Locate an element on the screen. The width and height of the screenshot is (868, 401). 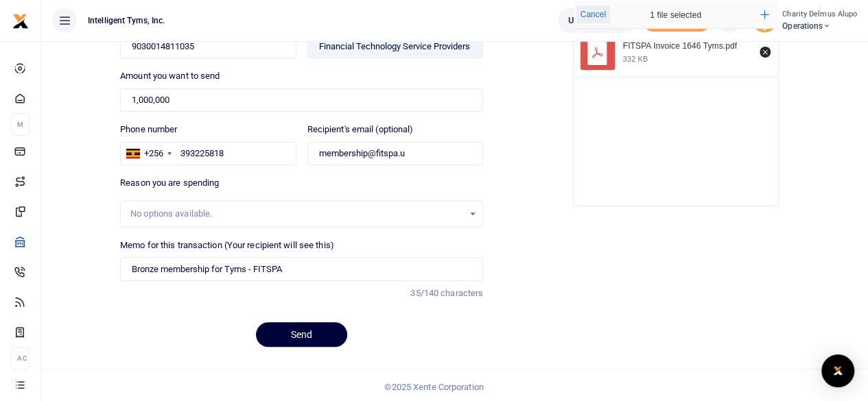
input: Enter extra information is located at coordinates (301, 268).